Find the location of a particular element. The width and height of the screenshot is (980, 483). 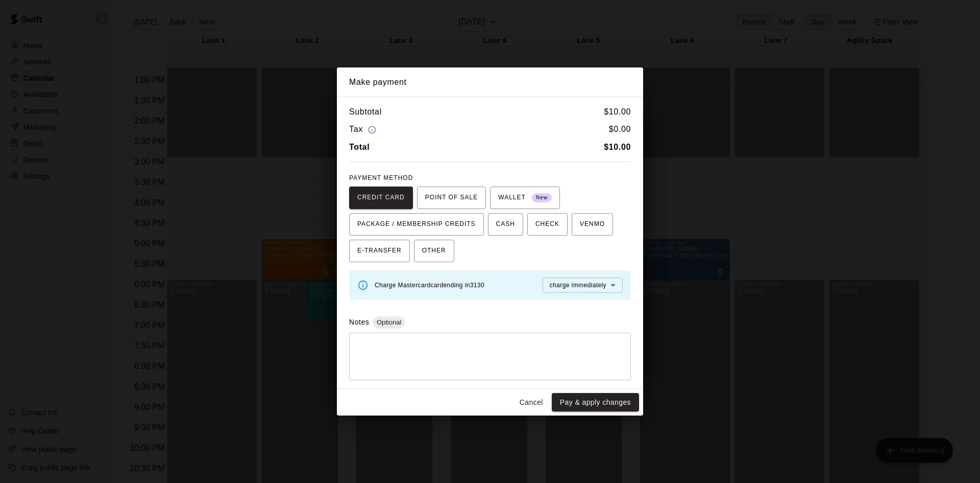

span: New is located at coordinates (541, 198).